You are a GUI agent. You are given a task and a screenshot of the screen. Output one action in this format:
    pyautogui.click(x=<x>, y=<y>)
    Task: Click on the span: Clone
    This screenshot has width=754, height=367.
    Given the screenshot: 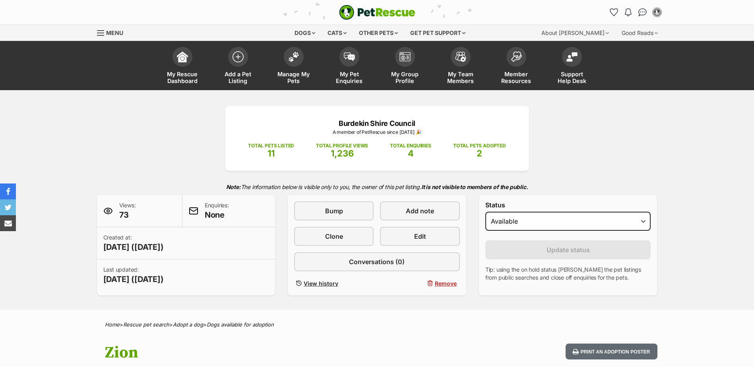 What is the action you would take?
    pyautogui.click(x=334, y=236)
    